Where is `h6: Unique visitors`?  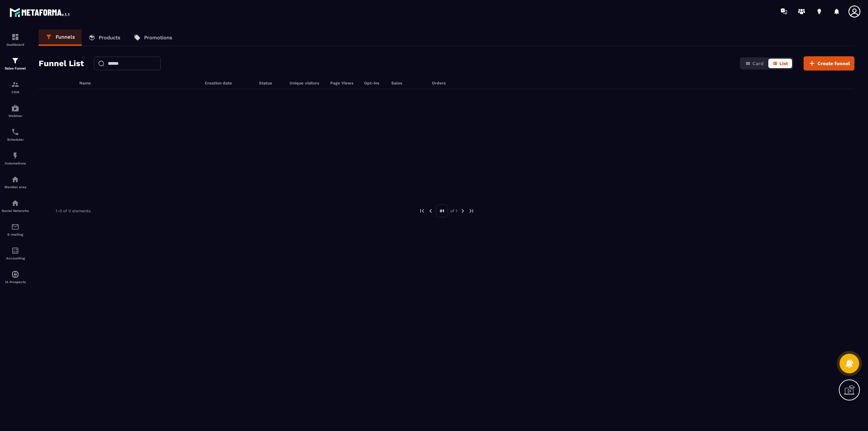 h6: Unique visitors is located at coordinates (306, 83).